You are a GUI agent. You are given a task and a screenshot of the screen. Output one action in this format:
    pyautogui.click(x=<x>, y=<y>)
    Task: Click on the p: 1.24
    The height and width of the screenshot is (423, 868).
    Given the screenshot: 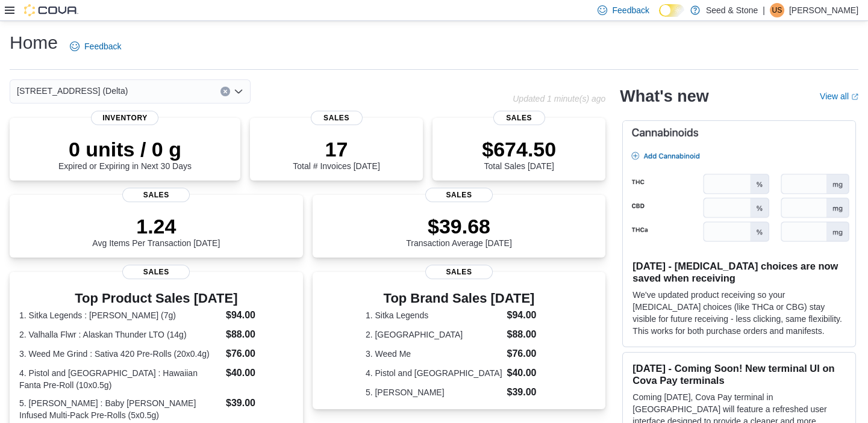 What is the action you would take?
    pyautogui.click(x=156, y=227)
    